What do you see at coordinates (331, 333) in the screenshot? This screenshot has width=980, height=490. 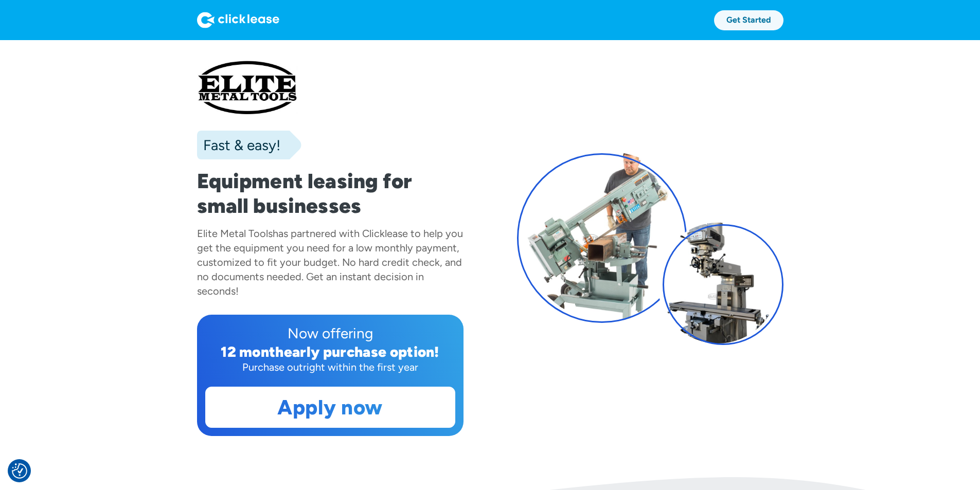 I see `div: Now offering` at bounding box center [331, 333].